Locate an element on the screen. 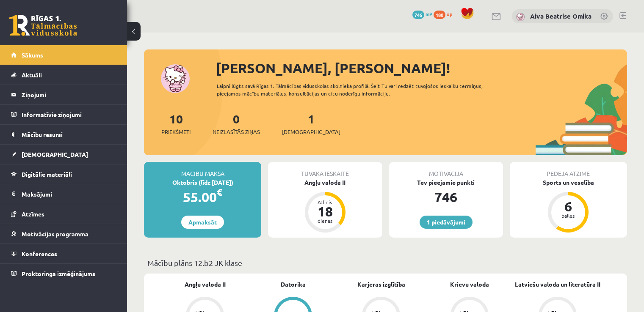  a: 1 piedāvājumi is located at coordinates (446, 222).